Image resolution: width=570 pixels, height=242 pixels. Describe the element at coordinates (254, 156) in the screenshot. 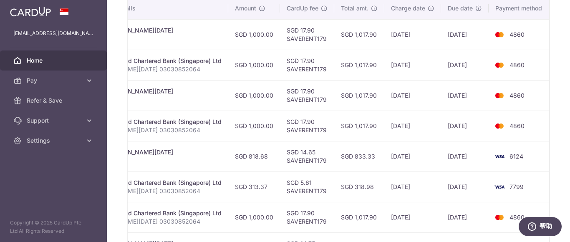

I see `td: SGD 818.68` at that location.